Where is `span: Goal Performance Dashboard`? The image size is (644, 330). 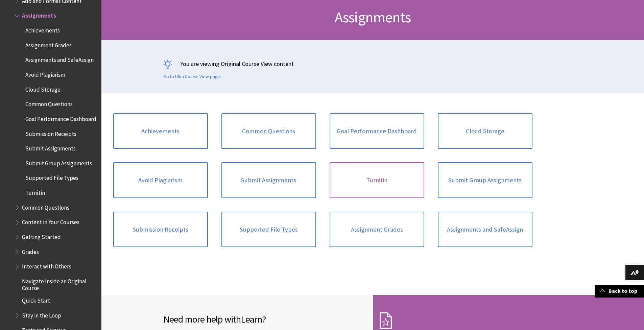 span: Goal Performance Dashboard is located at coordinates (61, 117).